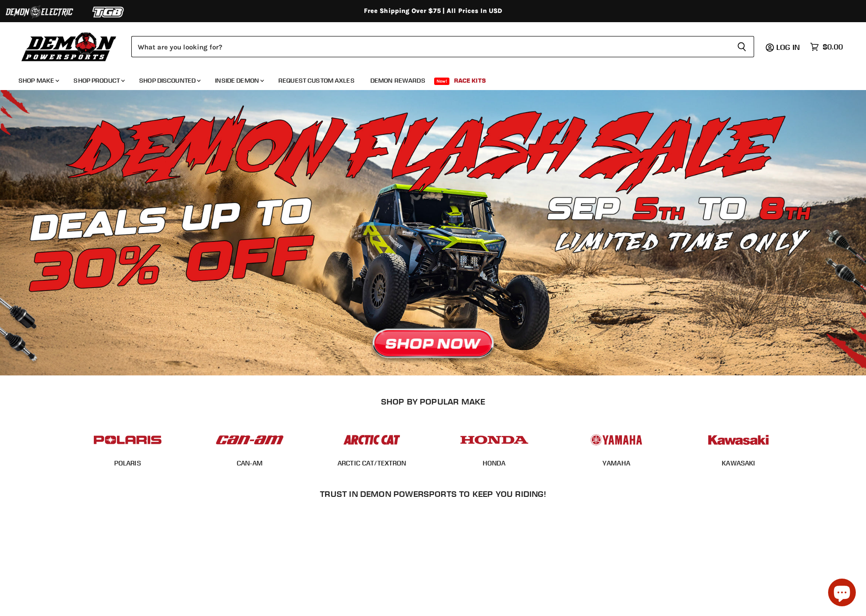 Image resolution: width=866 pixels, height=616 pixels. Describe the element at coordinates (39, 12) in the screenshot. I see `img: Demon Electric Logo 2` at that location.